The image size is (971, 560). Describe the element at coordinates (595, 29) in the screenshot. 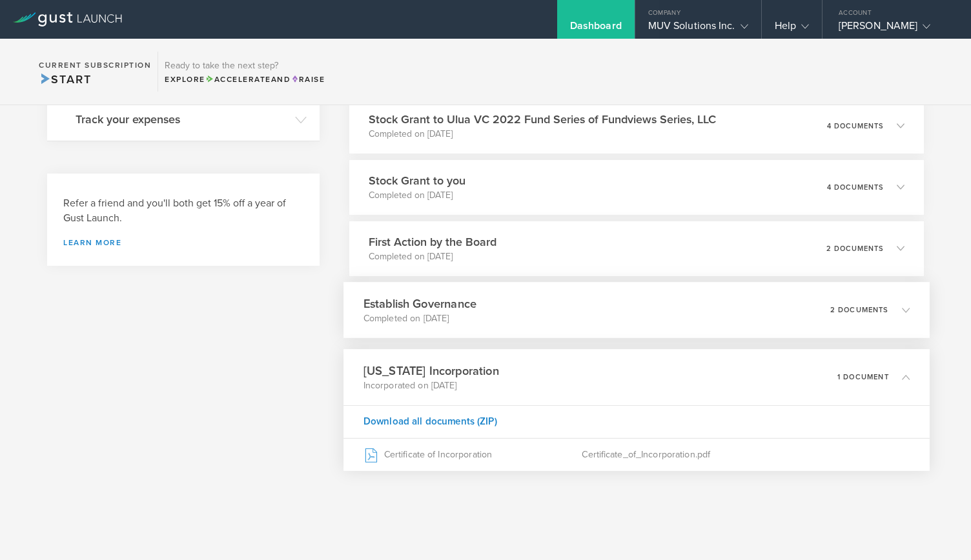

I see `div: Dashboard` at that location.